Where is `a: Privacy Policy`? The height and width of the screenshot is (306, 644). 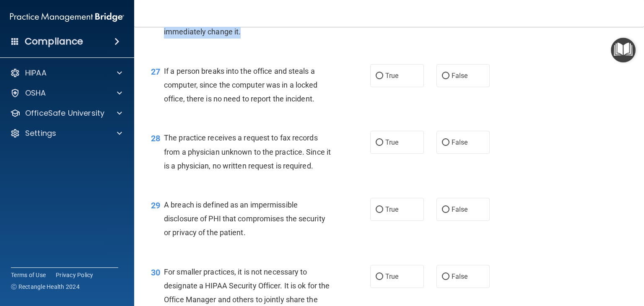 a: Privacy Policy is located at coordinates (75, 275).